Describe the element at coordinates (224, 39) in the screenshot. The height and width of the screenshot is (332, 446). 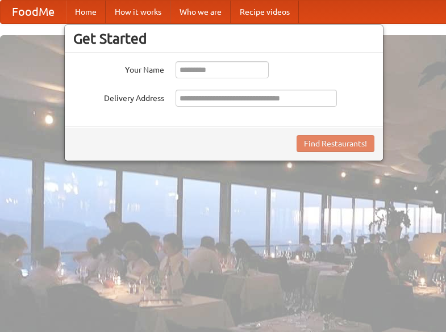
I see `h3: Get Started` at that location.